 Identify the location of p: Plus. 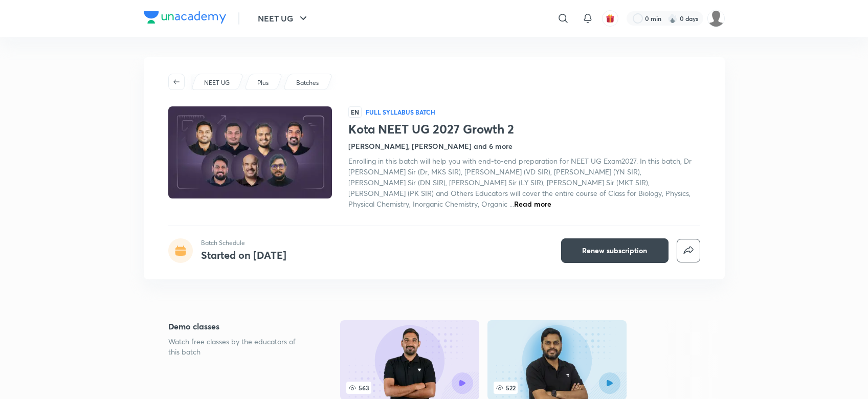
(263, 83).